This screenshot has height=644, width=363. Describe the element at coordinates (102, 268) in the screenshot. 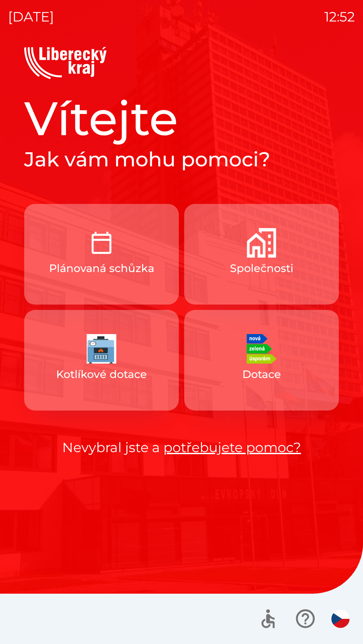

I see `p: Plánovaná schůzka` at that location.